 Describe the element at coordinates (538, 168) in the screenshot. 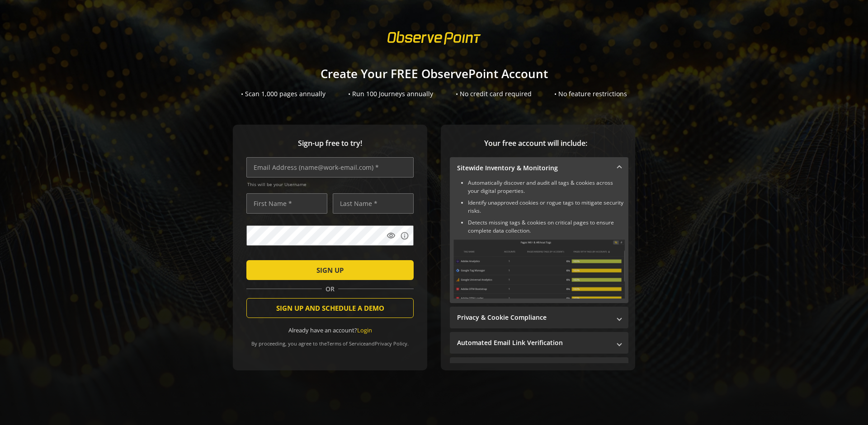

I see `mat-expansion-panel-header: Sitewide Inventory & Monitoring` at that location.